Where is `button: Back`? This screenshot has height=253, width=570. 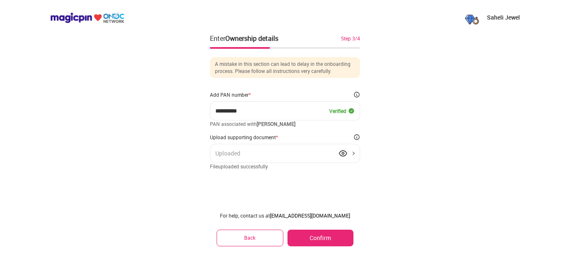
button: Back is located at coordinates (250, 238).